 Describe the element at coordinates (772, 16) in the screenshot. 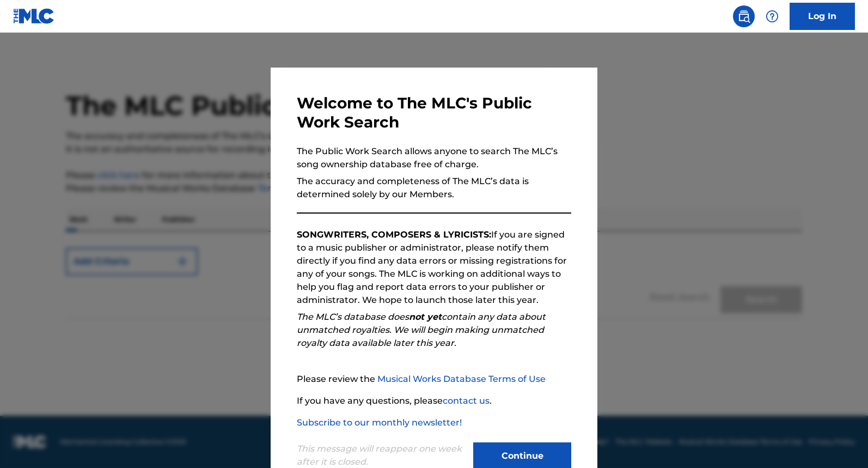

I see `div: Help` at that location.